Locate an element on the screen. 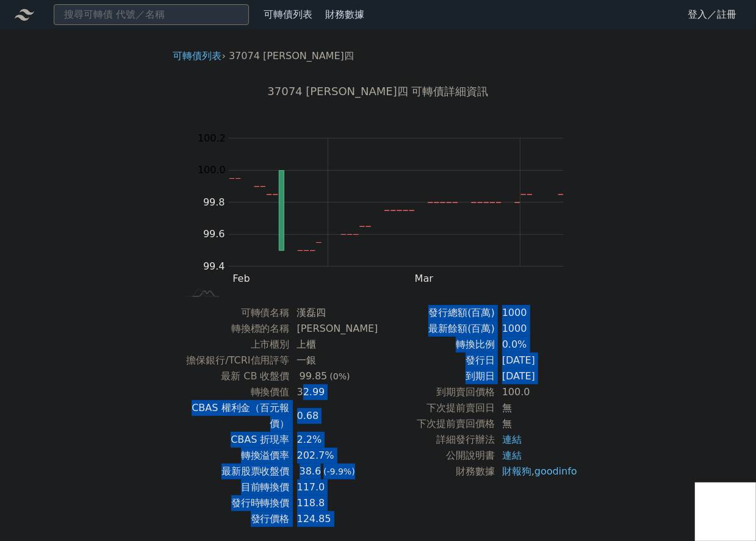 The width and height of the screenshot is (756, 541). td: 轉換標的名稱 is located at coordinates (234, 329).